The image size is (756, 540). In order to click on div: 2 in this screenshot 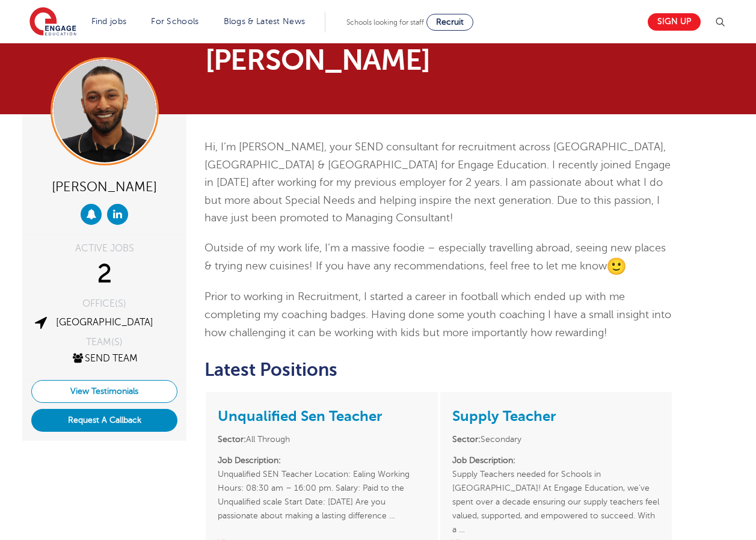, I will do `click(104, 274)`.